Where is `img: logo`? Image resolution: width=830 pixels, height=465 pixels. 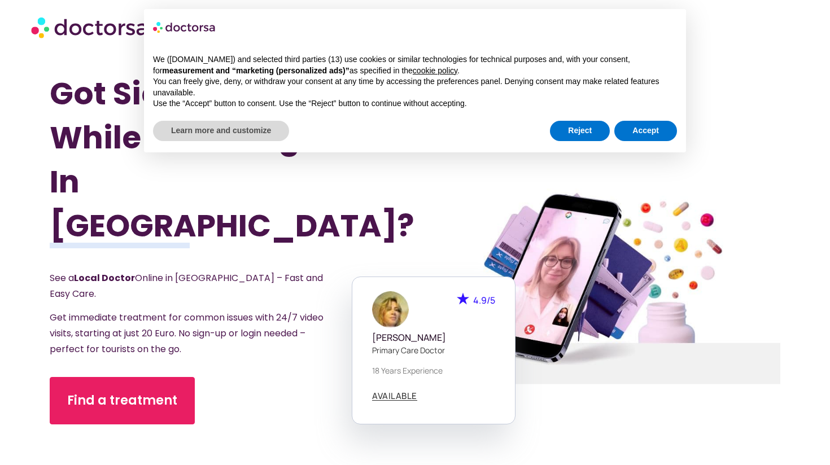
img: logo is located at coordinates (185, 27).